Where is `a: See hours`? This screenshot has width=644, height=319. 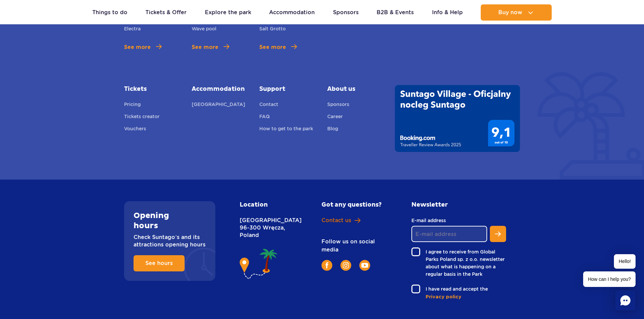 a: See hours is located at coordinates (159, 263).